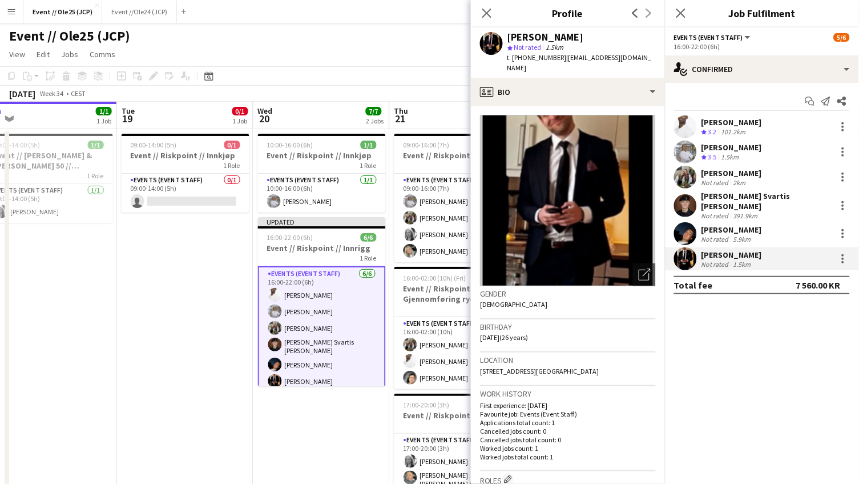  Describe the element at coordinates (819, 285) in the screenshot. I see `div: 7 560.00 KR` at that location.